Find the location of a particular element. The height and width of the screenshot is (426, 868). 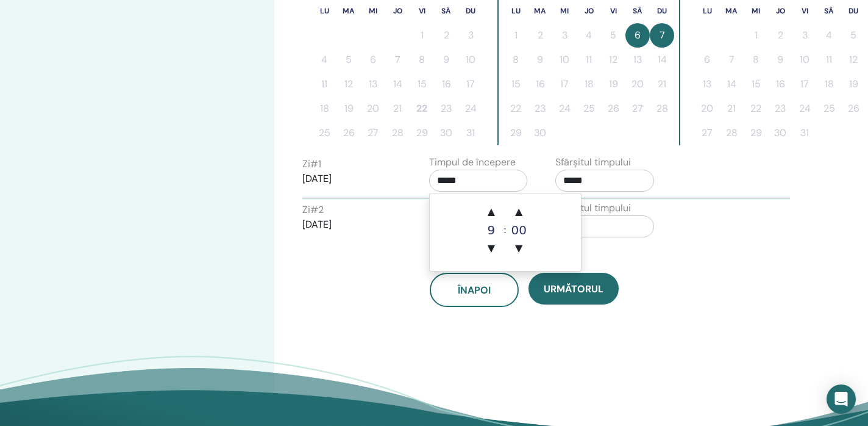

label: Zi # 1 is located at coordinates (312, 164).